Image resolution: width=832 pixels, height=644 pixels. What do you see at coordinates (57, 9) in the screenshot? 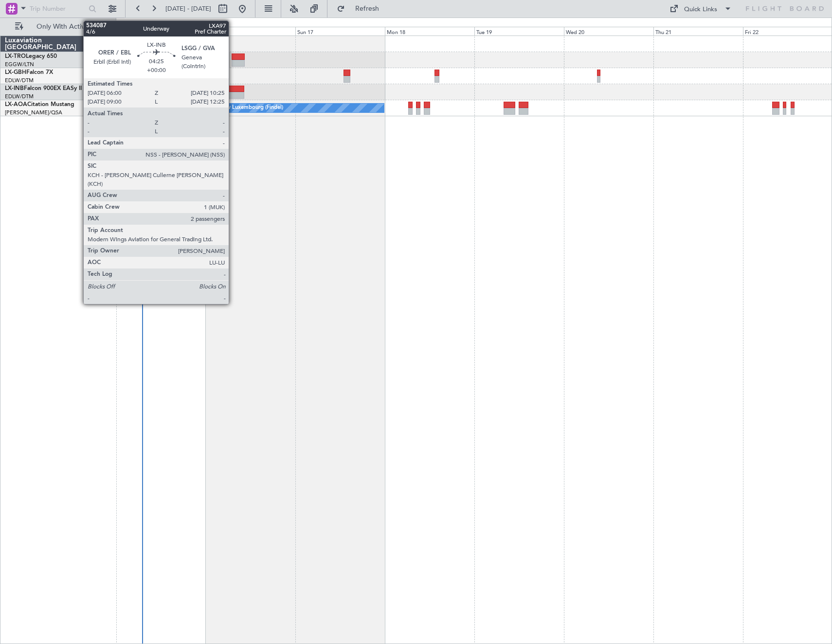
I see `input: Trip Number` at bounding box center [57, 9].